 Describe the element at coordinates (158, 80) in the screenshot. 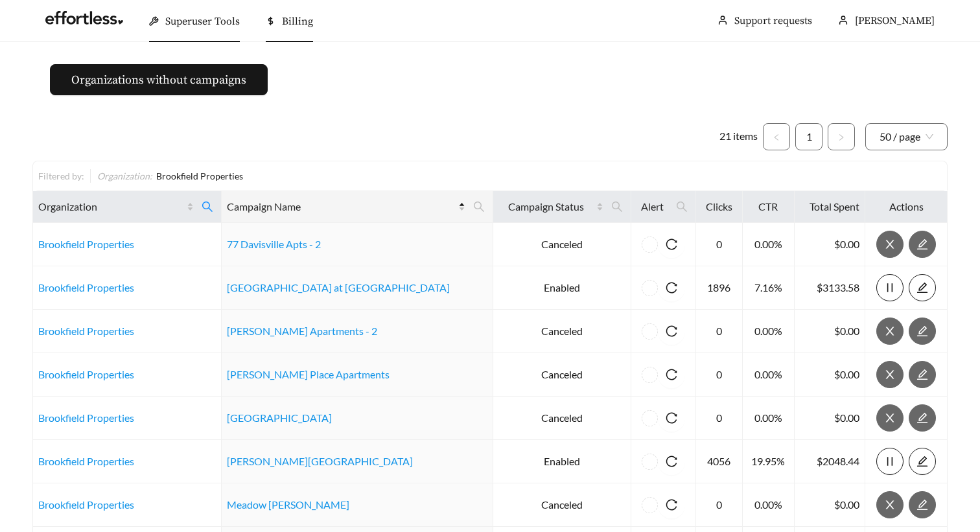

I see `button: Organizations without campaigns` at that location.